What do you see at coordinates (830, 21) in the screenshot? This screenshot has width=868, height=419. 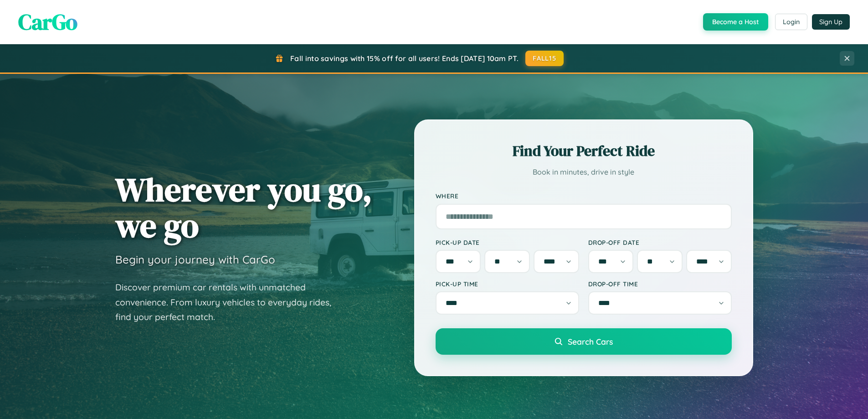 I see `button: Sign Up` at bounding box center [830, 21].